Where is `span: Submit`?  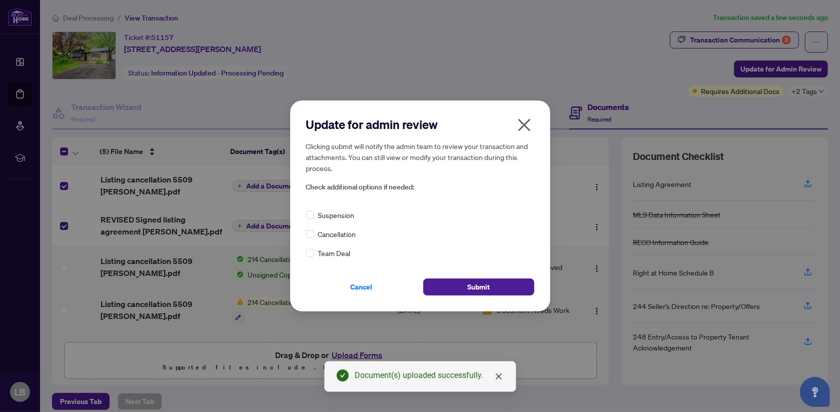
span: Submit is located at coordinates (478, 287).